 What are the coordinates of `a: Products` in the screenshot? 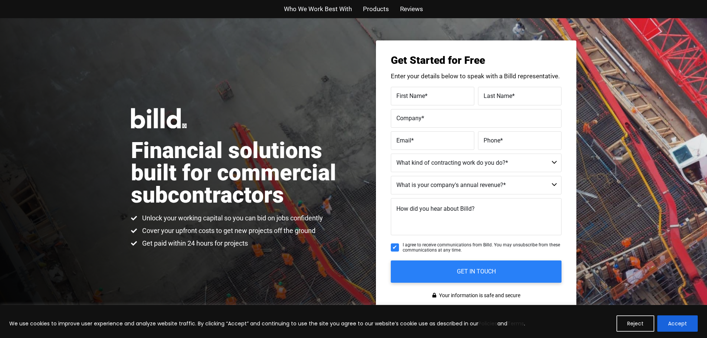 It's located at (376, 9).